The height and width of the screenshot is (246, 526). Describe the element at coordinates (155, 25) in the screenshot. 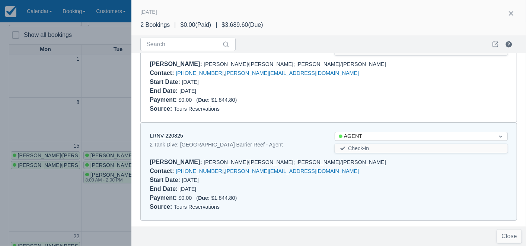

I see `div: 2 Bookings` at that location.